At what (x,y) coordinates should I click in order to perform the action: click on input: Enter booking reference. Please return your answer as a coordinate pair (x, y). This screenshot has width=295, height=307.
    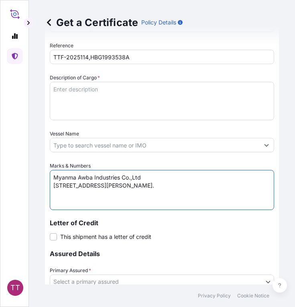
    Looking at the image, I should click on (162, 57).